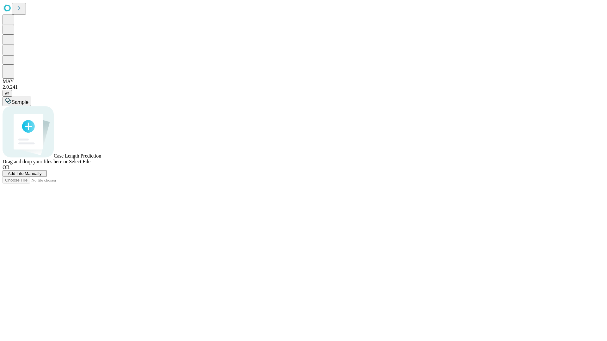 The height and width of the screenshot is (341, 607). I want to click on span: OR, so click(6, 167).